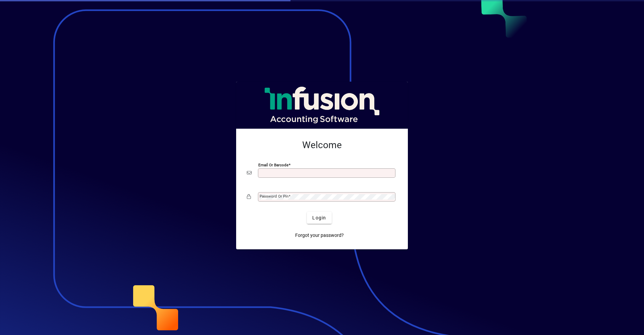 Image resolution: width=644 pixels, height=335 pixels. What do you see at coordinates (273, 165) in the screenshot?
I see `mat-label: Email or Barcode` at bounding box center [273, 165].